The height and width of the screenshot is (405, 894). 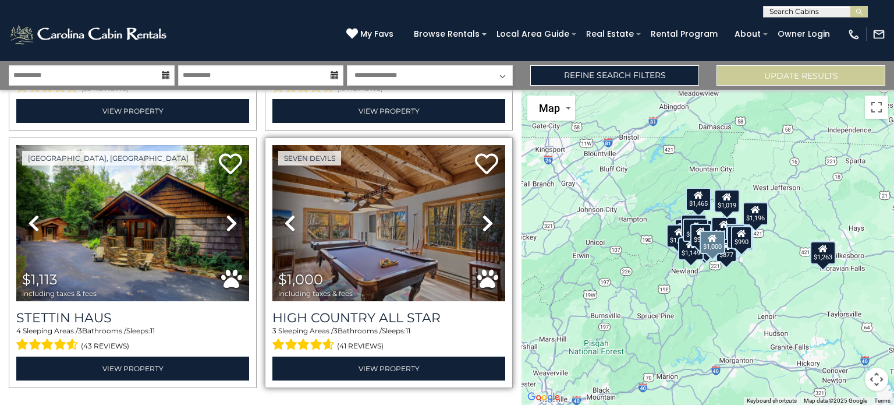 What do you see at coordinates (707, 244) in the screenshot?
I see `div: $1,270` at bounding box center [707, 244].